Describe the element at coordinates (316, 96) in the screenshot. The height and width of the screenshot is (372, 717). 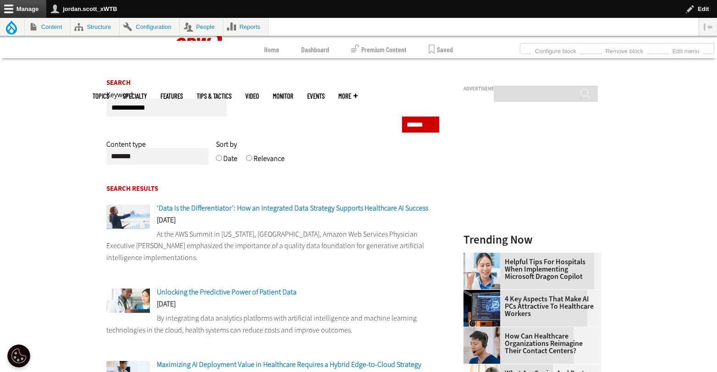
I see `a: Events` at that location.